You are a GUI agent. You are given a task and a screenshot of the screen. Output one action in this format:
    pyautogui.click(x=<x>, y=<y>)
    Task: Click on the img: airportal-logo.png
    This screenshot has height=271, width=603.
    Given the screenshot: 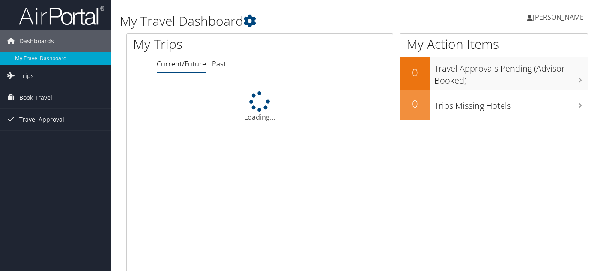 What is the action you would take?
    pyautogui.click(x=62, y=15)
    